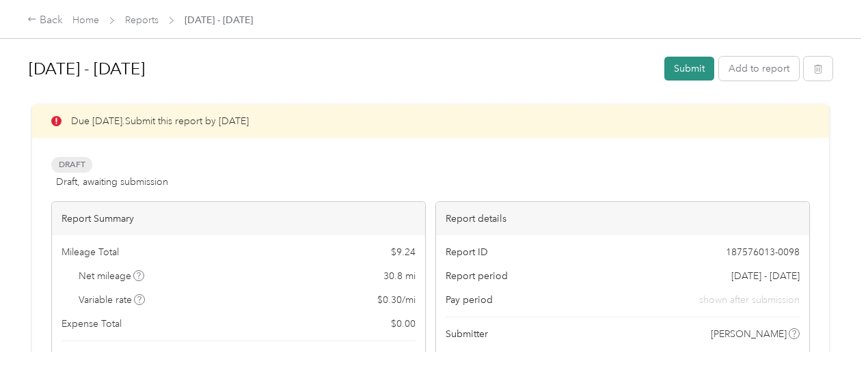 Image resolution: width=868 pixels, height=376 pixels. Describe the element at coordinates (45, 20) in the screenshot. I see `div: Back` at that location.